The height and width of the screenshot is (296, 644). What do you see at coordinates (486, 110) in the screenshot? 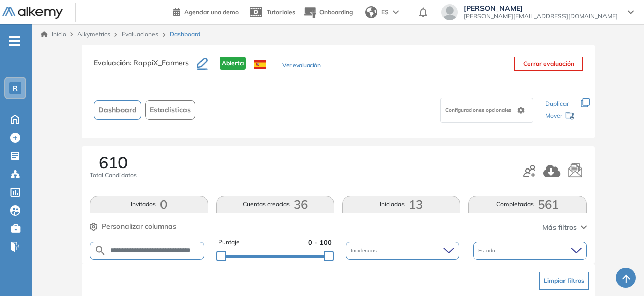
I see `div: Configuraciones opcionales` at bounding box center [486, 110].